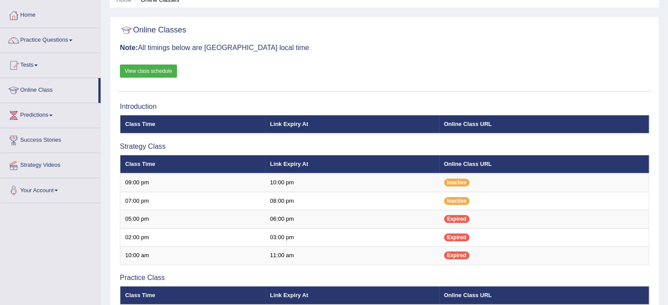  Describe the element at coordinates (51, 139) in the screenshot. I see `a: Success Stories` at that location.